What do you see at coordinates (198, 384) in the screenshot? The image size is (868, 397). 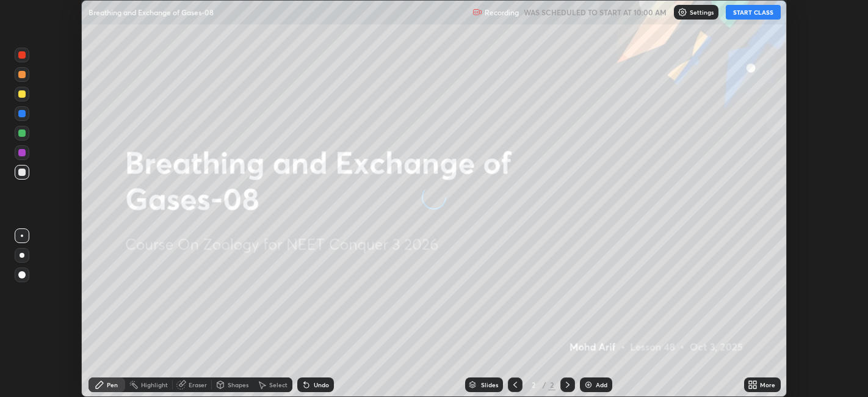 I see `div: Eraser` at bounding box center [198, 384].